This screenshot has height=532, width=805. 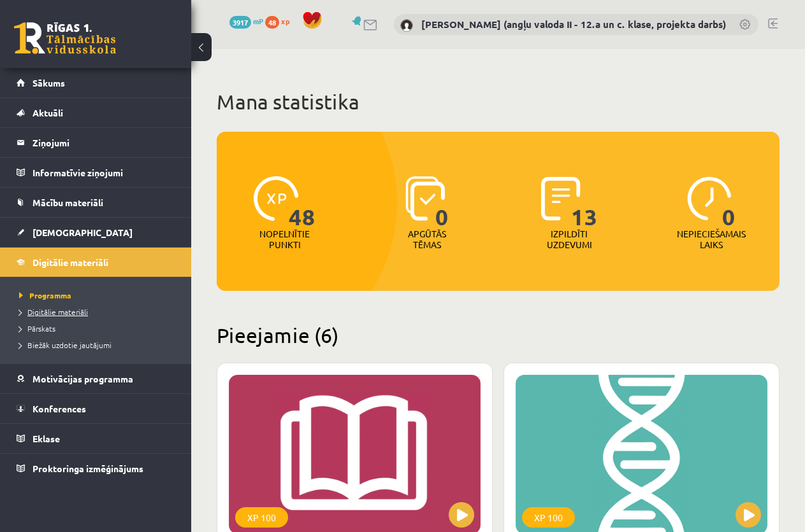 I want to click on a: Sākums, so click(x=95, y=83).